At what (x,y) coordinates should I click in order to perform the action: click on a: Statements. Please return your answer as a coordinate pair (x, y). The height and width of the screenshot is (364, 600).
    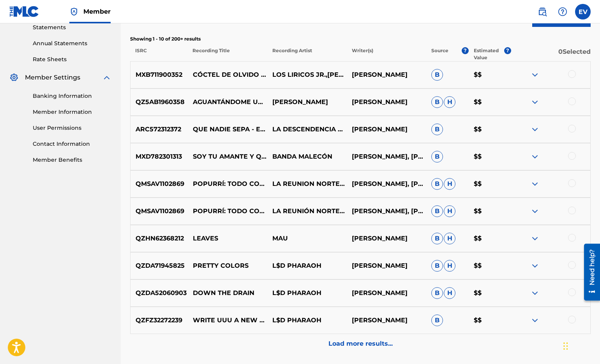
    Looking at the image, I should click on (72, 27).